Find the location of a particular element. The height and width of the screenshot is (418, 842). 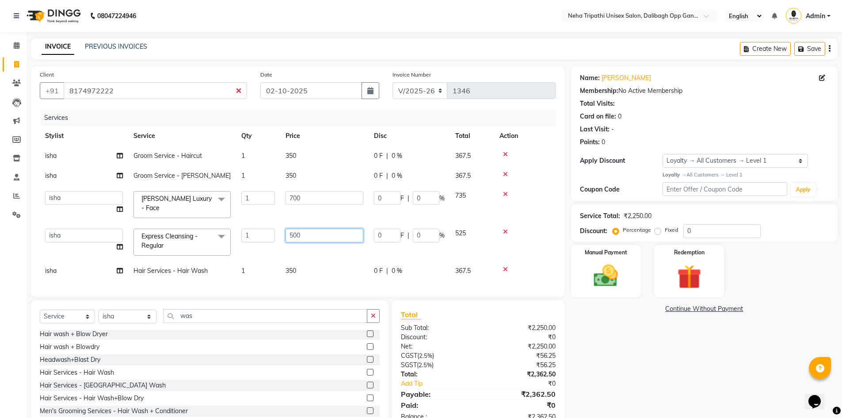

span: Admin is located at coordinates (816, 16).